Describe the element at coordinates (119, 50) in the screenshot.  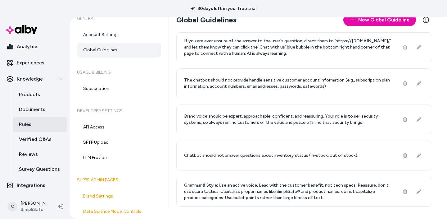
I see `a: Global Guidelines` at that location.